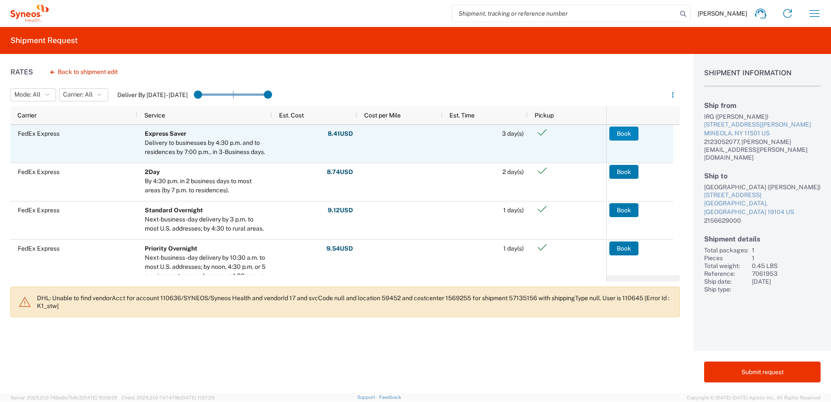 This screenshot has width=831, height=402. Describe the element at coordinates (207, 210) in the screenshot. I see `div: Standard Overnight` at that location.